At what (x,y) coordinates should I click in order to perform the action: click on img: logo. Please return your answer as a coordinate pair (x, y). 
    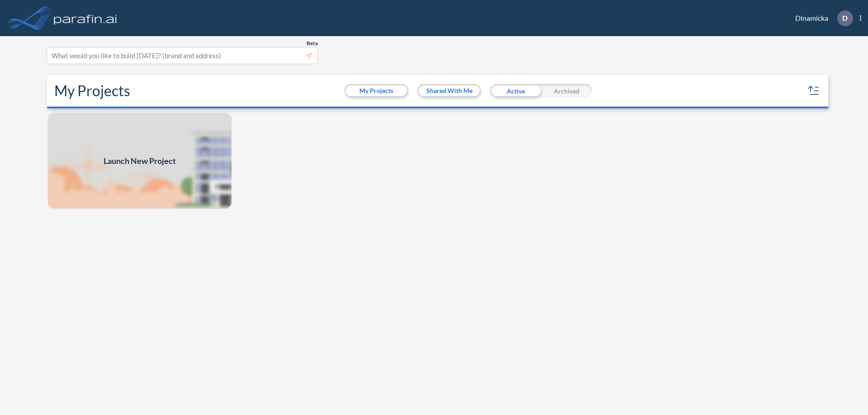
    Looking at the image, I should click on (85, 18).